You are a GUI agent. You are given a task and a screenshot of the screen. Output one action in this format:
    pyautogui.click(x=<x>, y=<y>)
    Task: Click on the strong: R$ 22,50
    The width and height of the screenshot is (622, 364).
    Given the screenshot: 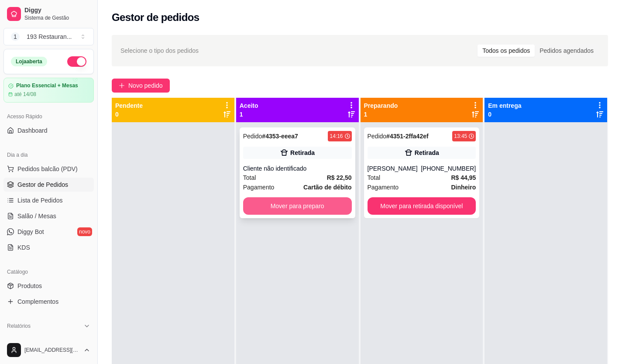 What is the action you would take?
    pyautogui.click(x=339, y=178)
    